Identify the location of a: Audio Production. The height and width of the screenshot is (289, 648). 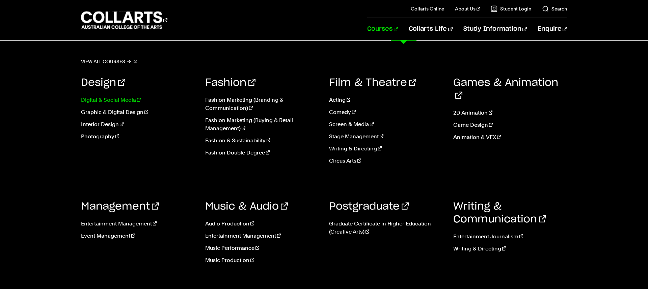
(262, 224).